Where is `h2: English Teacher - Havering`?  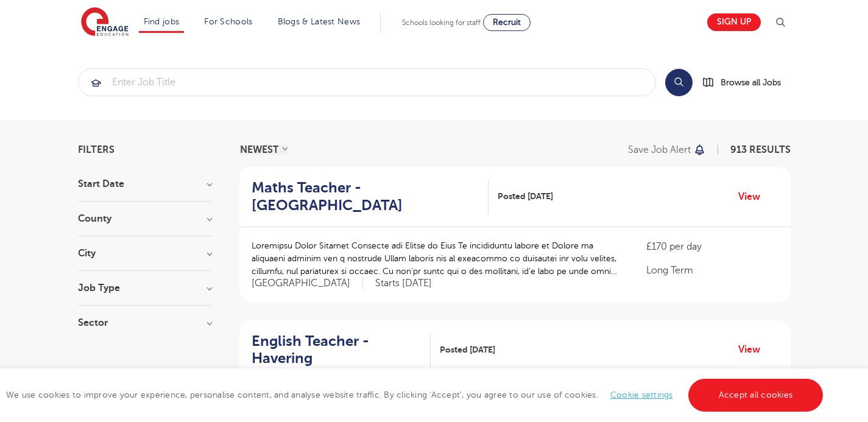
h2: English Teacher - Havering is located at coordinates (336, 350).